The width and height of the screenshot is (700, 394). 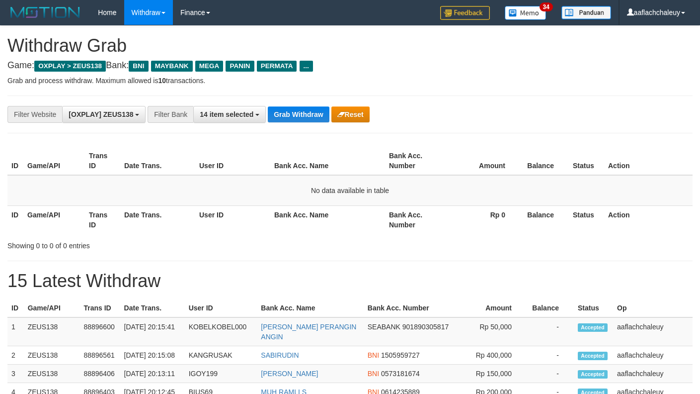 What do you see at coordinates (172, 66) in the screenshot?
I see `span: MAYBANK` at bounding box center [172, 66].